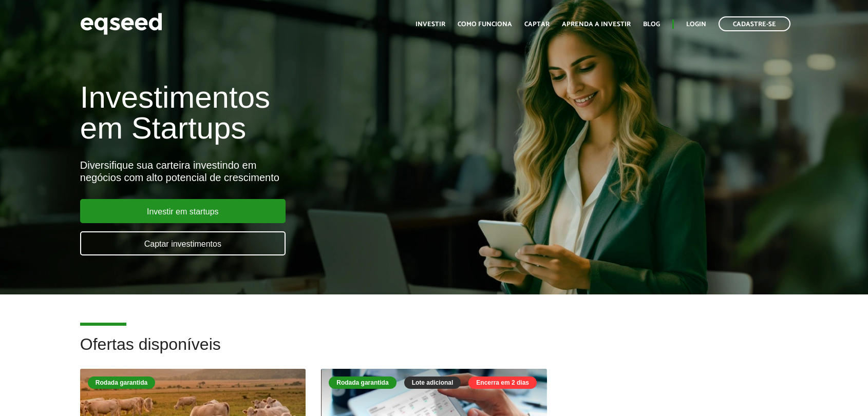 Image resolution: width=868 pixels, height=416 pixels. What do you see at coordinates (432, 383) in the screenshot?
I see `div: Lote adicional` at bounding box center [432, 383].